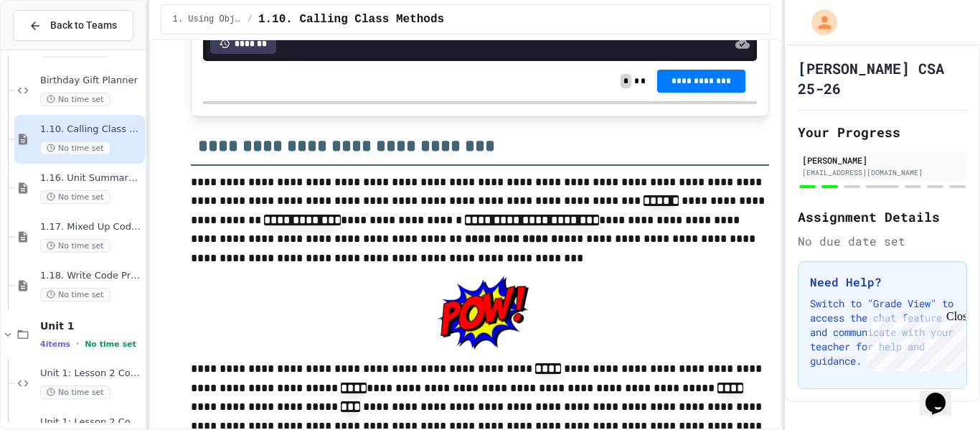 The width and height of the screenshot is (980, 430). Describe the element at coordinates (55, 344) in the screenshot. I see `span: 4 items` at that location.